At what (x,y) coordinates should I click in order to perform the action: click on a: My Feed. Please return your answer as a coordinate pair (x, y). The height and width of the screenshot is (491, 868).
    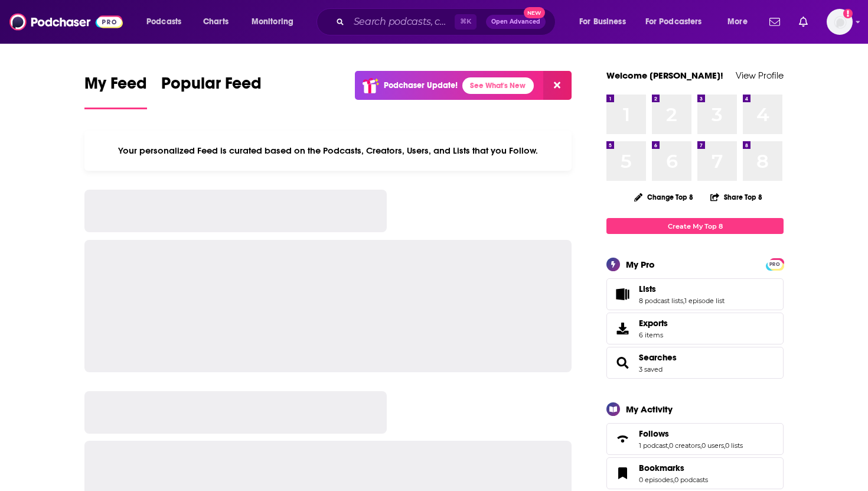
    Looking at the image, I should click on (116, 91).